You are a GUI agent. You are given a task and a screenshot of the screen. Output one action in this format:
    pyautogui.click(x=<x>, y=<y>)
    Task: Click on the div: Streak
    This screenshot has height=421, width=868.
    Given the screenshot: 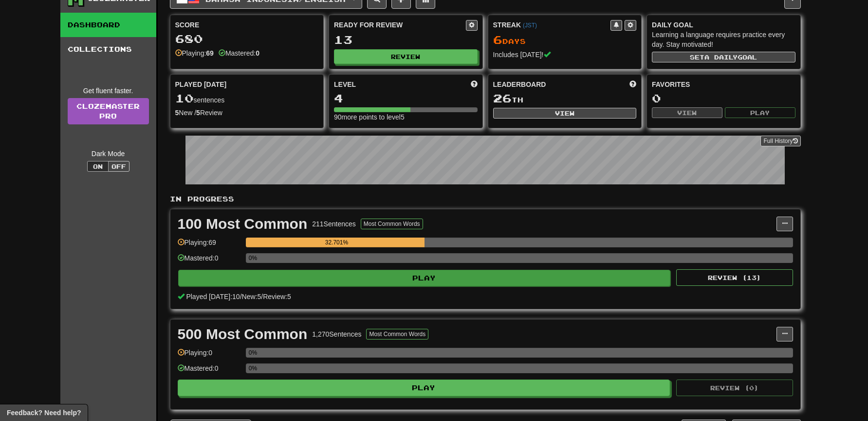 What is the action you would take?
    pyautogui.click(x=552, y=25)
    